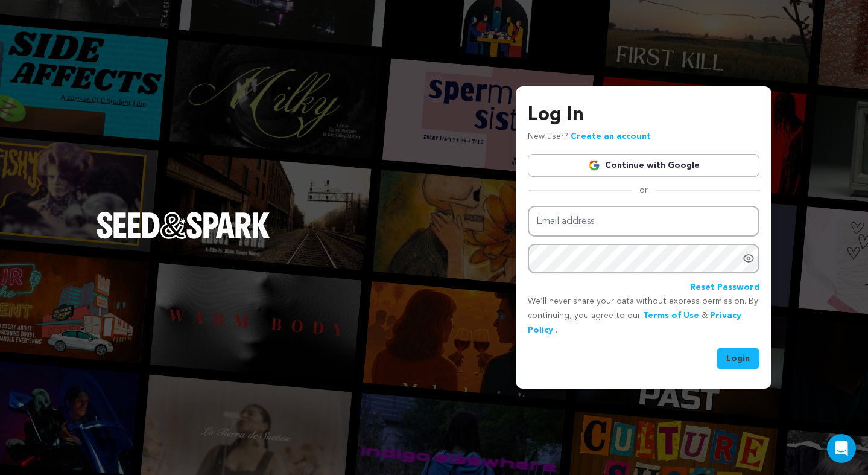 Image resolution: width=868 pixels, height=475 pixels. What do you see at coordinates (643, 115) in the screenshot?
I see `h3: Log In` at bounding box center [643, 115].